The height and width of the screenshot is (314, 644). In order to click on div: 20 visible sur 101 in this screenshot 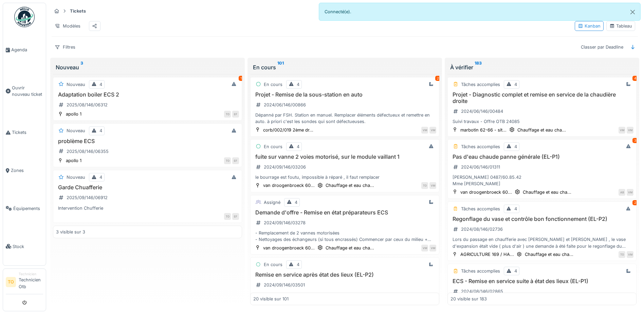, I will do `click(271, 298)`.